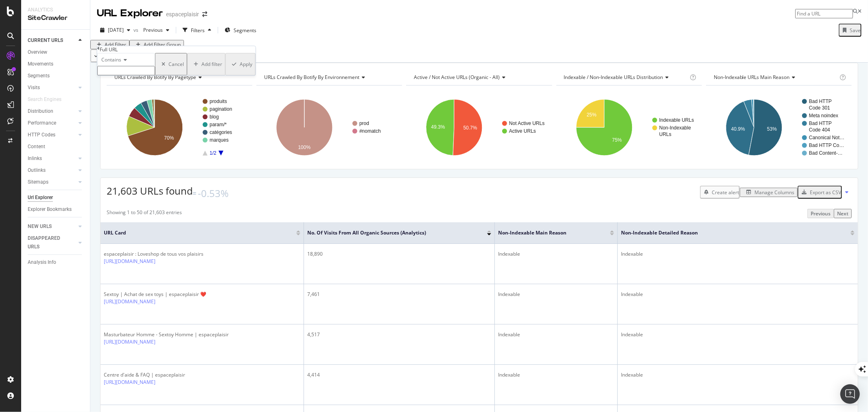 Image resolution: width=868 pixels, height=412 pixels. What do you see at coordinates (370, 132) in the screenshot?
I see `text: #nomatch` at bounding box center [370, 132].